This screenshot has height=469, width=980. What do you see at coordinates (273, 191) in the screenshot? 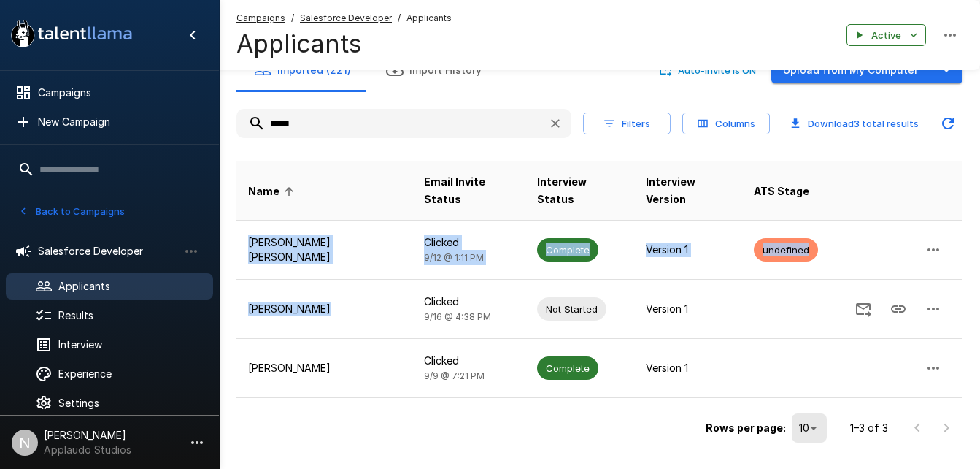
I see `span: Name` at bounding box center [273, 191].